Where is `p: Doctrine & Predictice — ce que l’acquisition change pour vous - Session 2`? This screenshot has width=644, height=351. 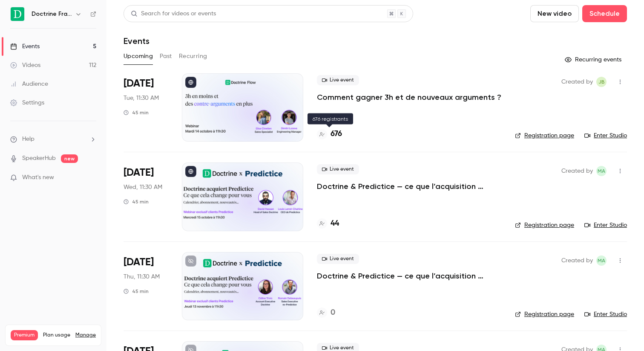 p: Doctrine & Predictice — ce que l’acquisition change pour vous - Session 2 is located at coordinates (409, 276).